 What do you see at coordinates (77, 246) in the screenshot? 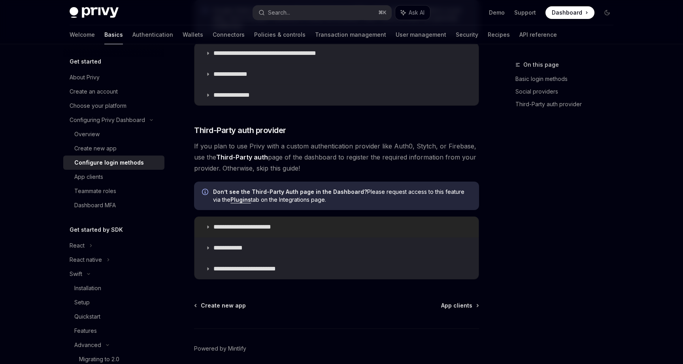
I see `div: React` at bounding box center [77, 246].